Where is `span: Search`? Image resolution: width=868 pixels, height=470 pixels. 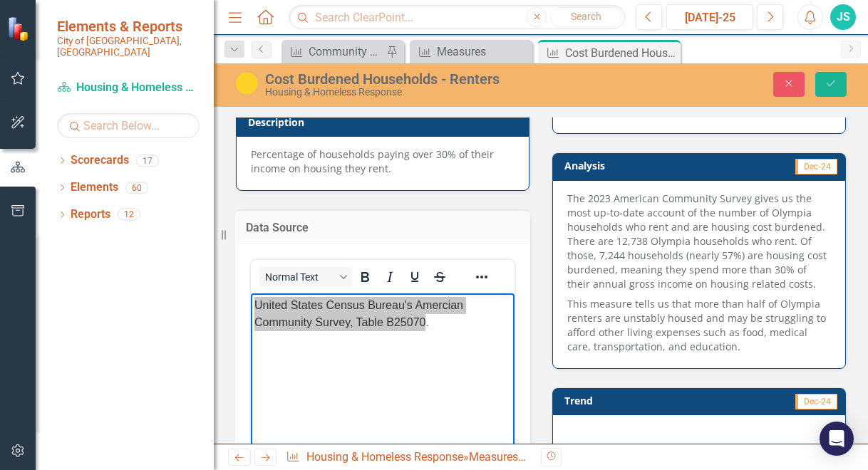
span: Search is located at coordinates (586, 16).